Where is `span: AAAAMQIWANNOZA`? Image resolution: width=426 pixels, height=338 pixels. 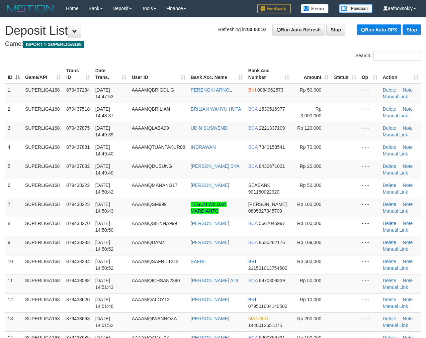 span: AAAAMQIWANNOZA is located at coordinates (154, 319).